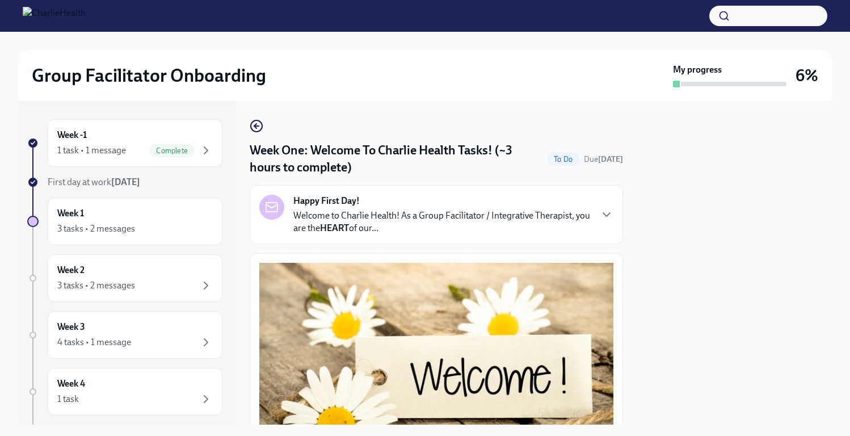 This screenshot has height=436, width=850. I want to click on strong: My progress, so click(697, 70).